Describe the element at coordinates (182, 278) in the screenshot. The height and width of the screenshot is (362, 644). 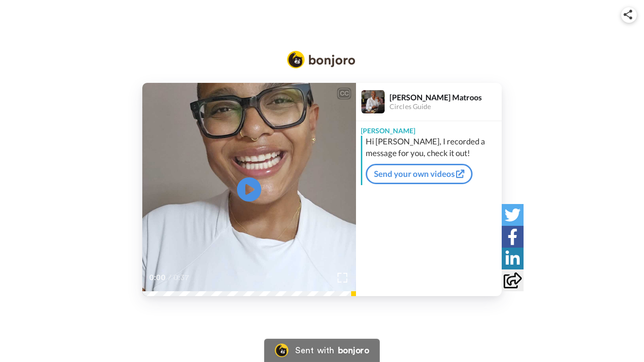
I see `span: 0:37` at that location.